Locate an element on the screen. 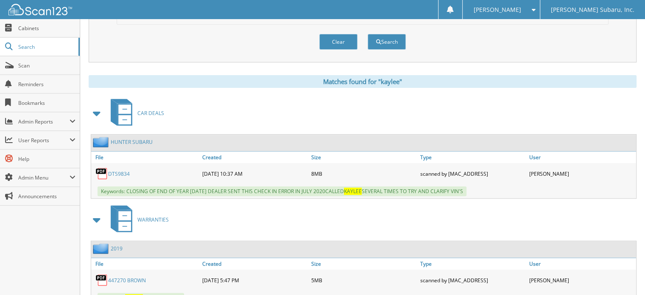  a: HUNTER SUBARU is located at coordinates (132, 142).